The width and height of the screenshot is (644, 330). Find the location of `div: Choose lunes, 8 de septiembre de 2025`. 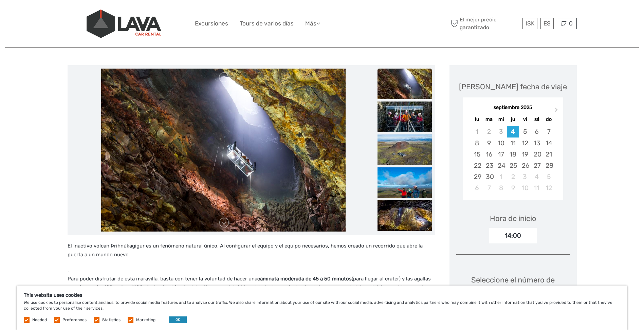

div: Choose lunes, 8 de septiembre de 2025 is located at coordinates (477, 143).